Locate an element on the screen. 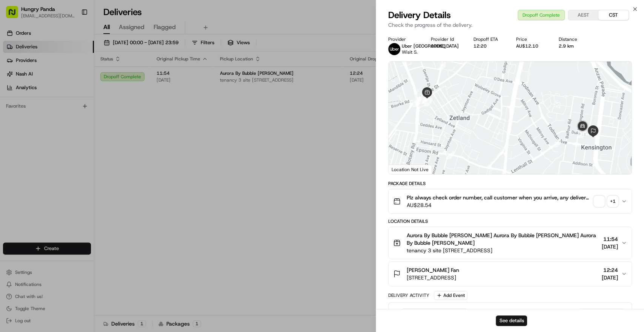 The image size is (644, 332). a: 📗Knowledge Base is located at coordinates (32, 173).